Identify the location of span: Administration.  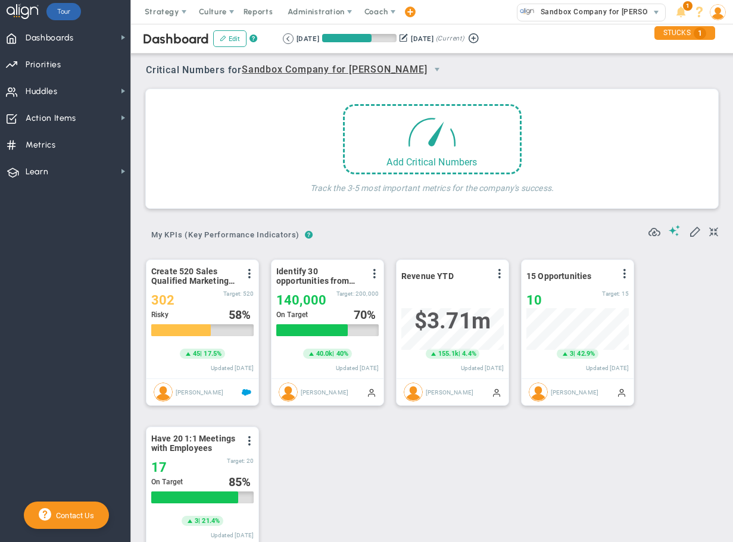
(315, 11).